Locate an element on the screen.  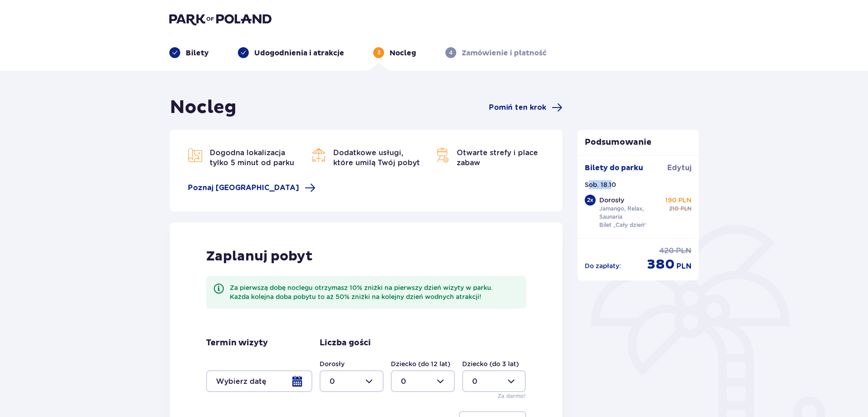
h1: Nocleg is located at coordinates (202, 107).